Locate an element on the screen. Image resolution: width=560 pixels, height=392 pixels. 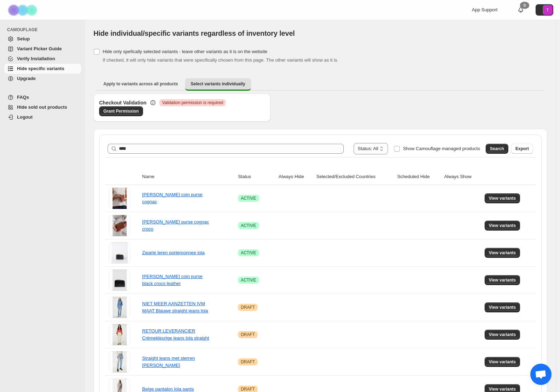
span: CAMOUFLAGE is located at coordinates (44, 30).